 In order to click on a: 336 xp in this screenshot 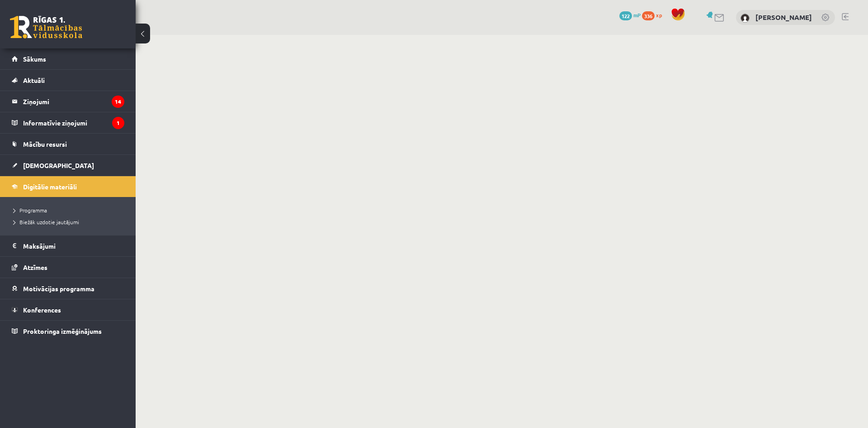, I will do `click(654, 15)`.